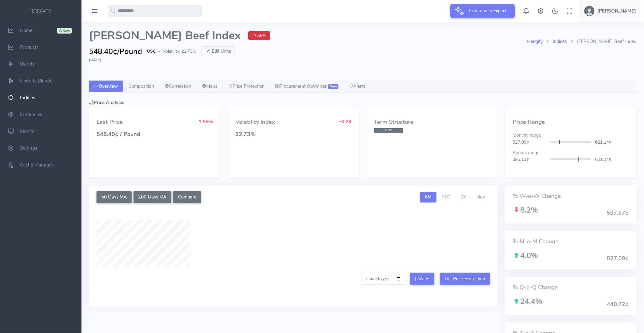 Image resolution: width=644 pixels, height=333 pixels. I want to click on span: Currencies, so click(31, 115).